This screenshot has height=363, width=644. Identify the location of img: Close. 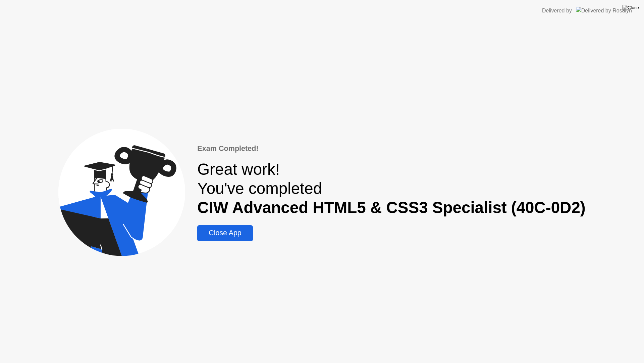
(631, 8).